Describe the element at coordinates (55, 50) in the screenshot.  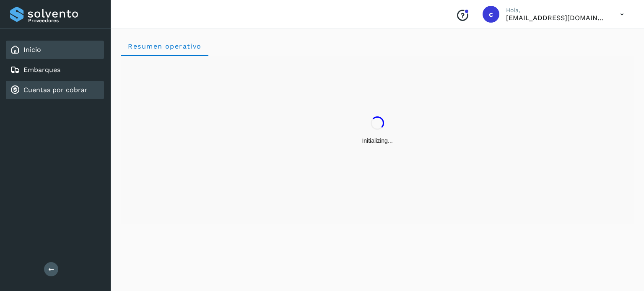
I see `div: Inicio` at that location.